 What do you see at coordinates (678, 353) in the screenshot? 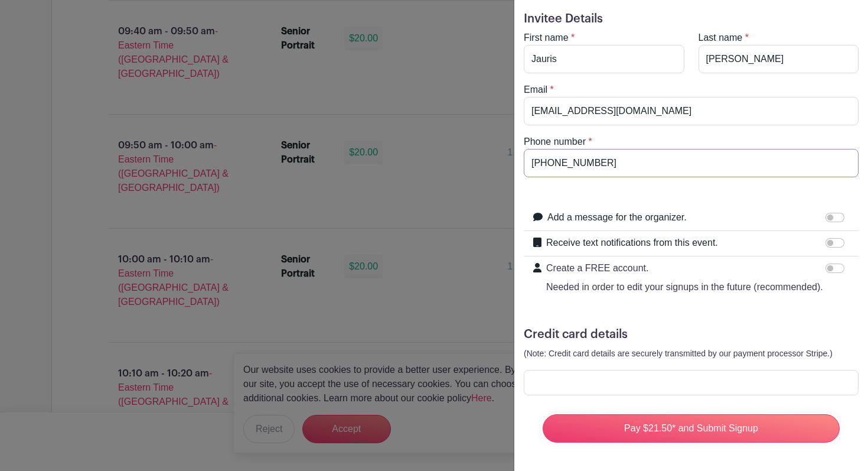
I see `small: (Note: Credit card details are securely transmitted by our payment processor Stripe.)` at bounding box center [678, 353].